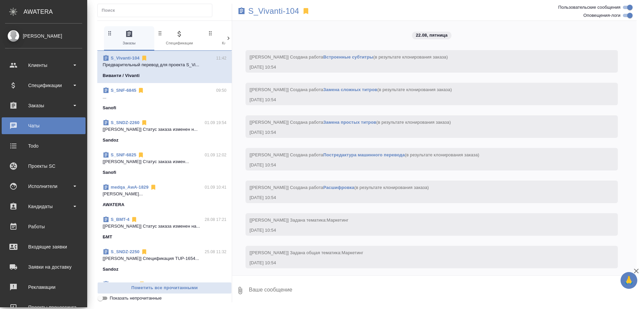  Describe the element at coordinates (431, 36) in the screenshot. I see `p: 22.08, пятница` at that location.